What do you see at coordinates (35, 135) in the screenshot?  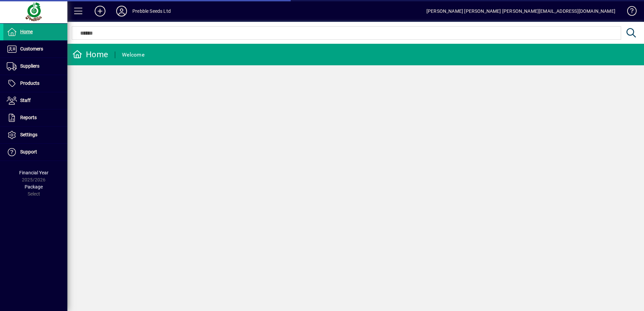 I see `a: Settings` at bounding box center [35, 135].